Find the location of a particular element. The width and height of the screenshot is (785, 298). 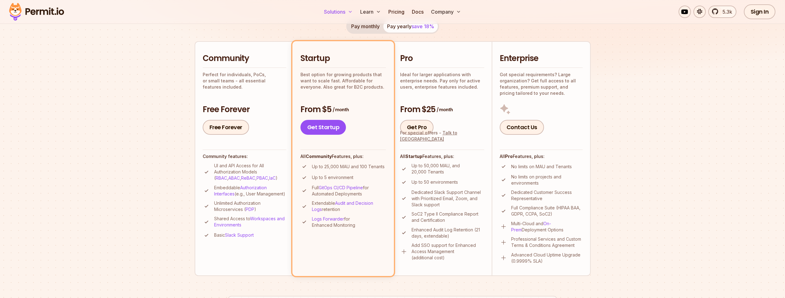

h2: Community is located at coordinates (245, 59).